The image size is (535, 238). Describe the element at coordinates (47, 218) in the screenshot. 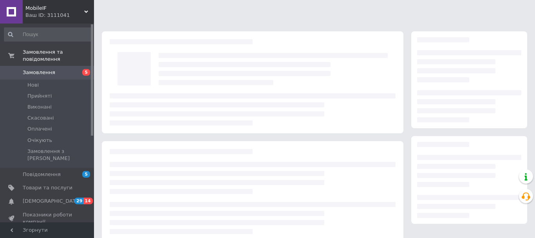

I see `span: Показники роботи компанії` at that location.